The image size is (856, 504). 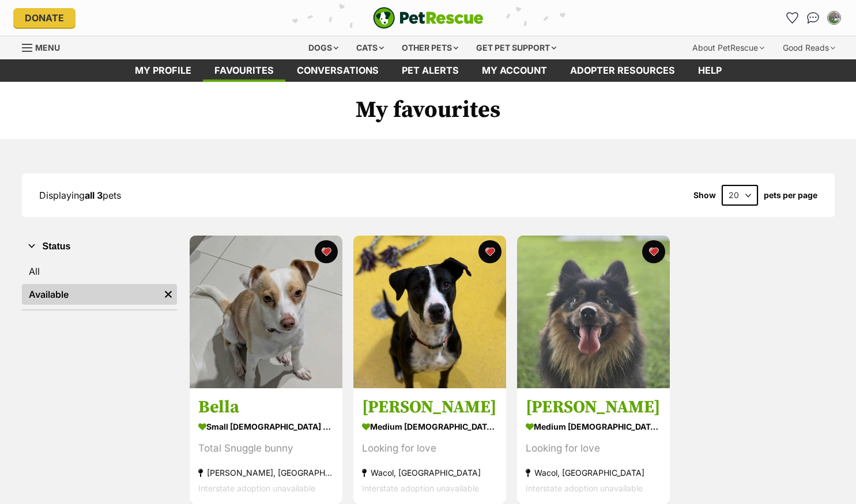 What do you see at coordinates (728, 48) in the screenshot?
I see `div: About PetRescue` at bounding box center [728, 48].